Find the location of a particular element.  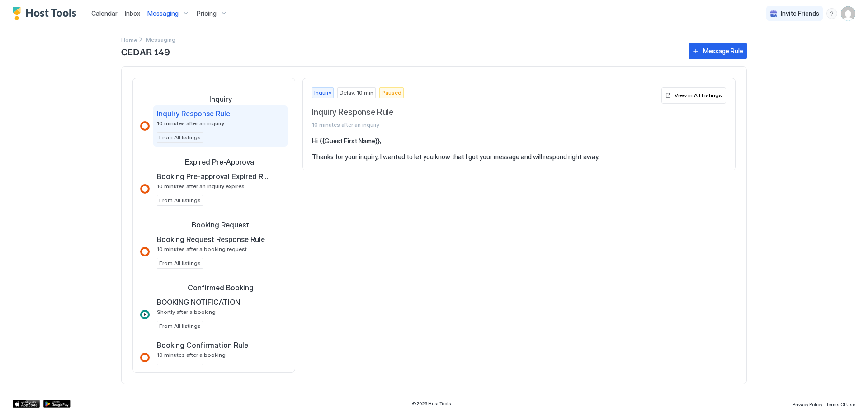

a: Host Tools Logo is located at coordinates (47, 14).